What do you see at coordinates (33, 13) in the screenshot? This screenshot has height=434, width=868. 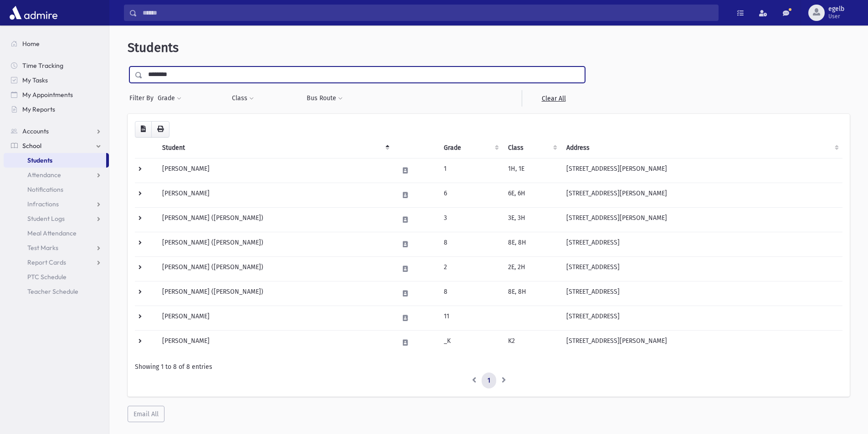 I see `img: AdmirePro` at bounding box center [33, 13].